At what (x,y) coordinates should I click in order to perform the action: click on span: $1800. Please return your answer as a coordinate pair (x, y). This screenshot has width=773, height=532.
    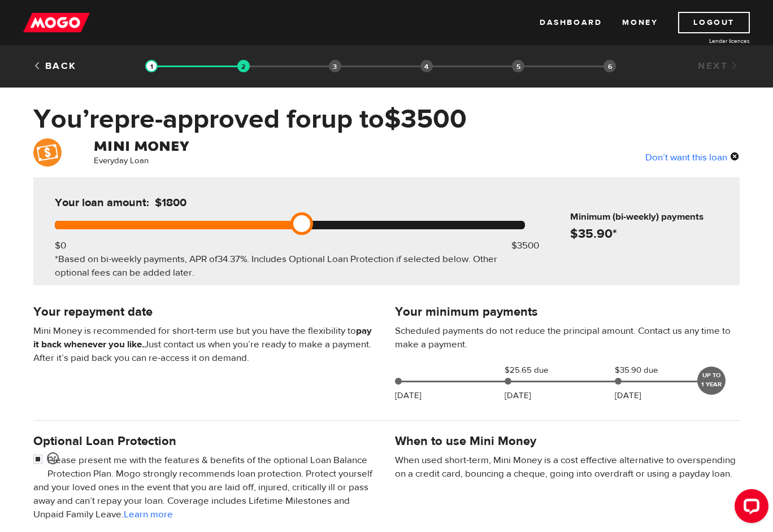
    Looking at the image, I should click on (171, 202).